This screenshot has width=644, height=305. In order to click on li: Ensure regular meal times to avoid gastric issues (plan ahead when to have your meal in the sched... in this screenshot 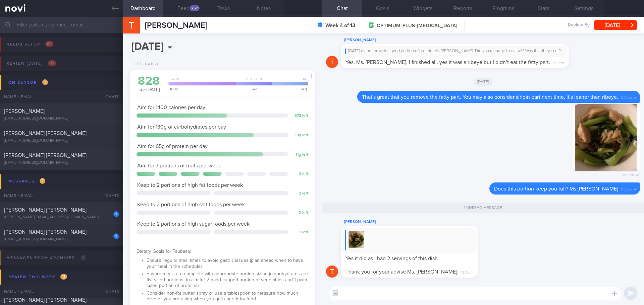, I will do `click(228, 263)`.